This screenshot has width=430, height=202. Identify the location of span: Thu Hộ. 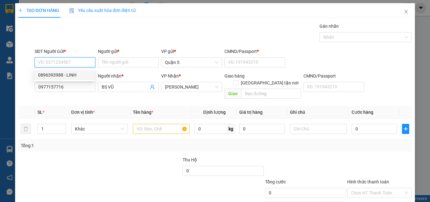
(190, 160).